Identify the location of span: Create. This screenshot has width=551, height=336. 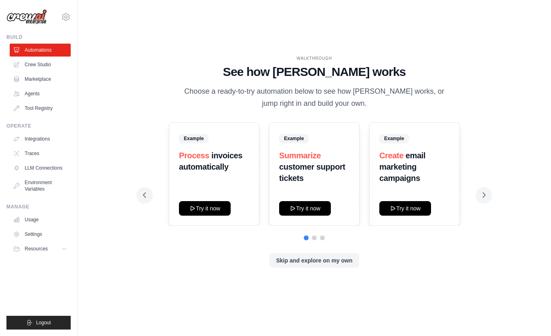
(392, 156).